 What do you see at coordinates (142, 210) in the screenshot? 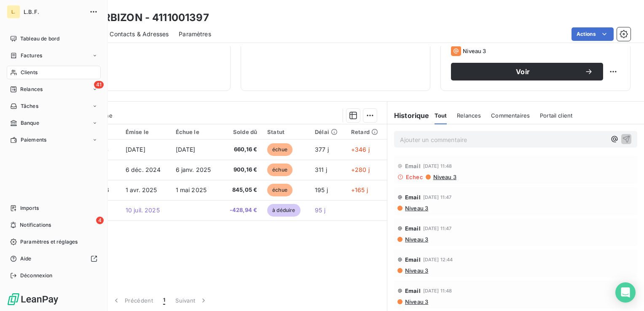
I see `span: 10 juil. 2025` at bounding box center [142, 210].